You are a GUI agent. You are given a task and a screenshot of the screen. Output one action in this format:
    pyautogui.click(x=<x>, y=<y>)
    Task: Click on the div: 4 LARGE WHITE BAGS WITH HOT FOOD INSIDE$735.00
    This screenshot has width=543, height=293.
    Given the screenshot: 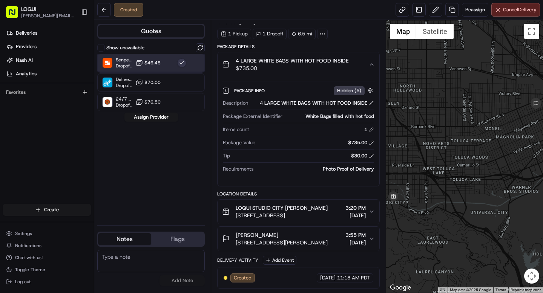 What is the action you would take?
    pyautogui.click(x=298, y=131)
    